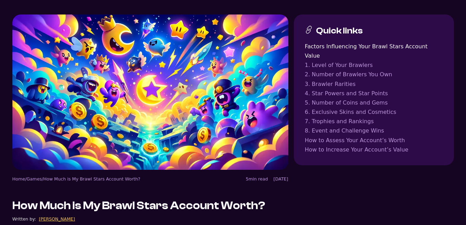 The width and height of the screenshot is (466, 225). Describe the element at coordinates (374, 140) in the screenshot. I see `a: How to Assess Your Account’s Worth` at that location.